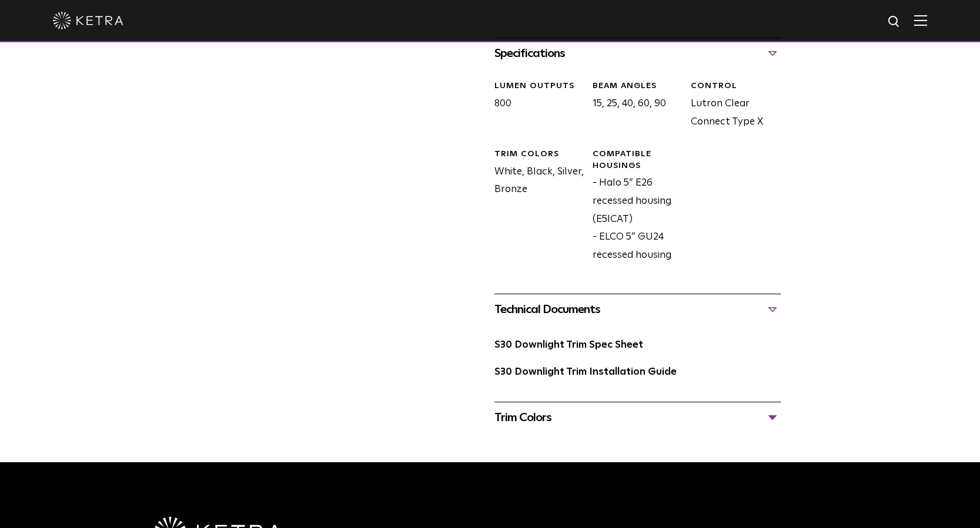 Image resolution: width=980 pixels, height=528 pixels. What do you see at coordinates (585, 372) in the screenshot?
I see `a: S30 Downlight Trim Installation Guide` at bounding box center [585, 372].